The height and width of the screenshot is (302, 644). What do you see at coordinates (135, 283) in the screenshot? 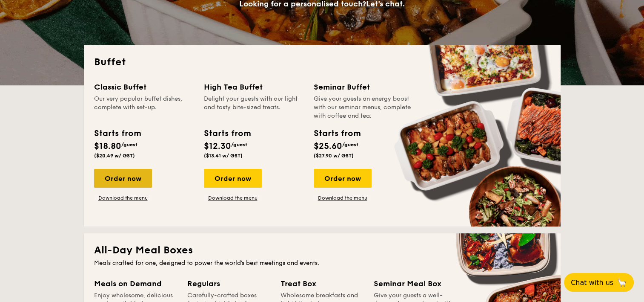
I see `div: Meals on Demand` at bounding box center [135, 283].